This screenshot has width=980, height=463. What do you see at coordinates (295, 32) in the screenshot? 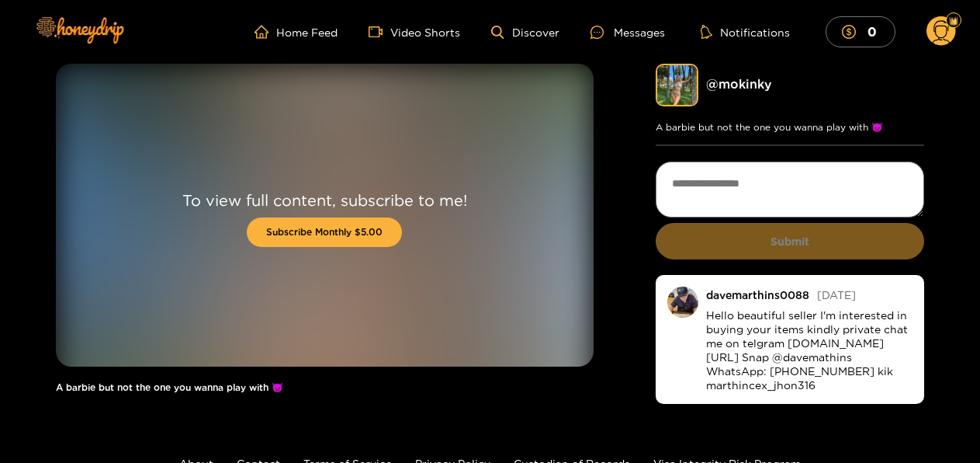
I see `a: Home Feed` at bounding box center [295, 32].